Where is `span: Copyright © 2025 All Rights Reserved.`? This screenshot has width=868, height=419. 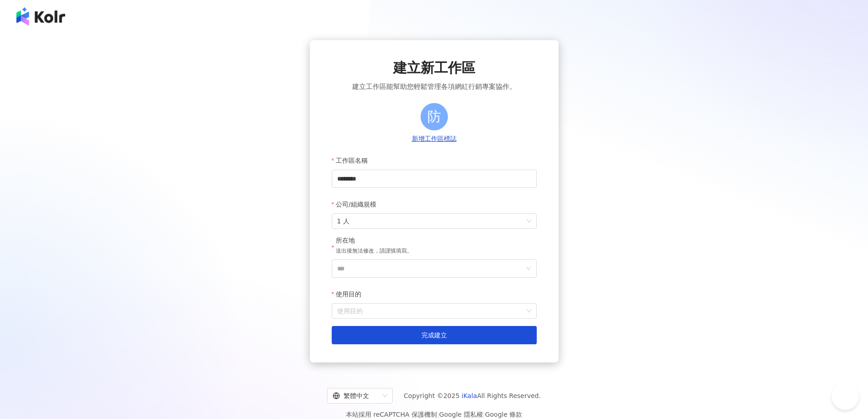 span: Copyright © 2025 All Rights Reserved. is located at coordinates (472, 396).